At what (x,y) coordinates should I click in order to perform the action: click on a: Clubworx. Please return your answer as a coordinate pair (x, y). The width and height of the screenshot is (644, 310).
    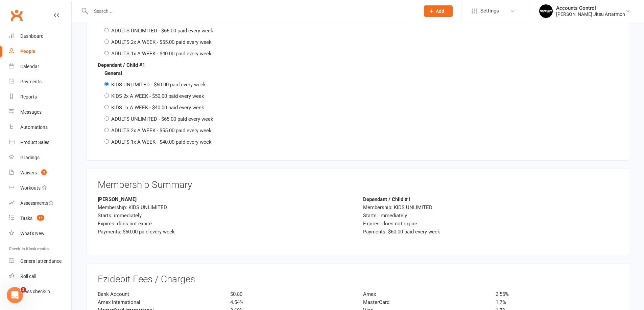
    Looking at the image, I should click on (17, 15).